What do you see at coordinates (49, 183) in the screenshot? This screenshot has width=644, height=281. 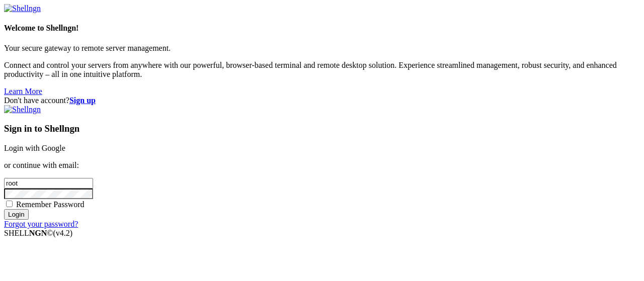 I see `input: Email address` at bounding box center [49, 183].